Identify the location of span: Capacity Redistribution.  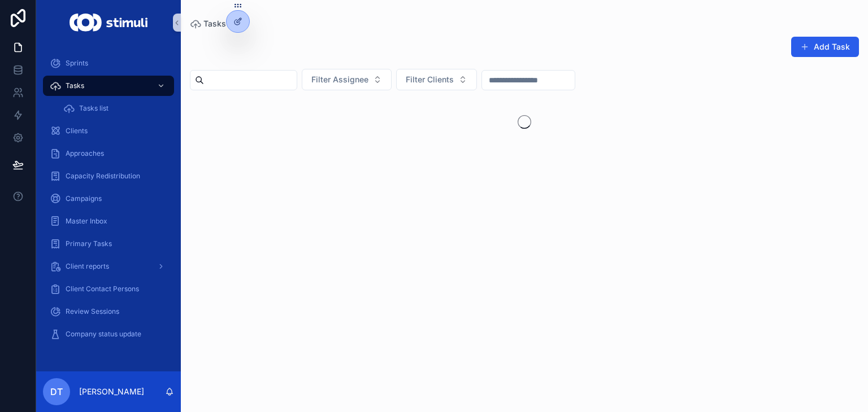
(103, 176).